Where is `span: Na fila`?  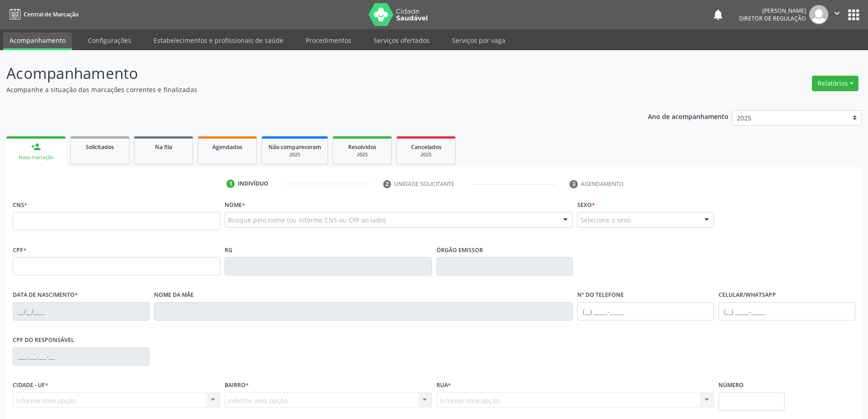
span: Na fila is located at coordinates (164, 147).